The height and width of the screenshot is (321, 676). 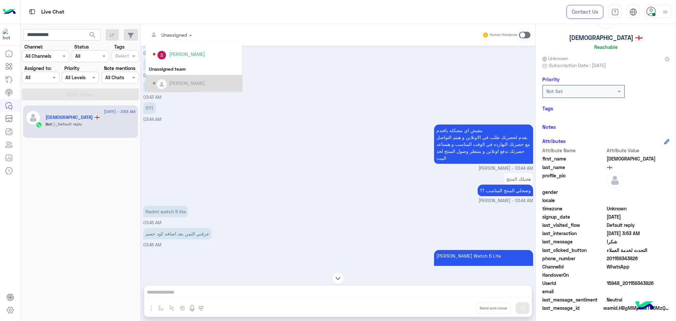 I want to click on img: profile, so click(x=665, y=12).